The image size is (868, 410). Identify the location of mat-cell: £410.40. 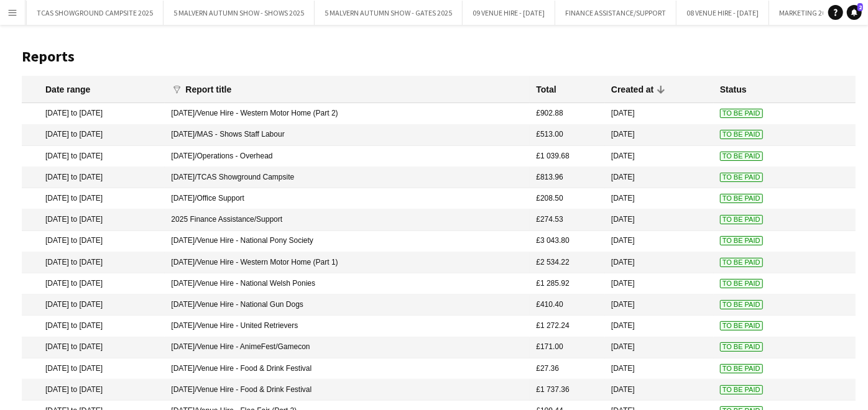
(567, 305).